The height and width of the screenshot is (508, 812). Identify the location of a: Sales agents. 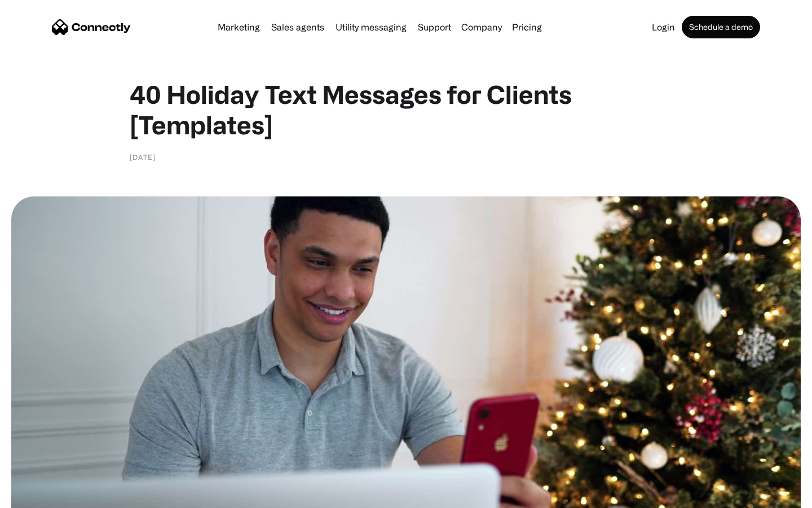
(298, 27).